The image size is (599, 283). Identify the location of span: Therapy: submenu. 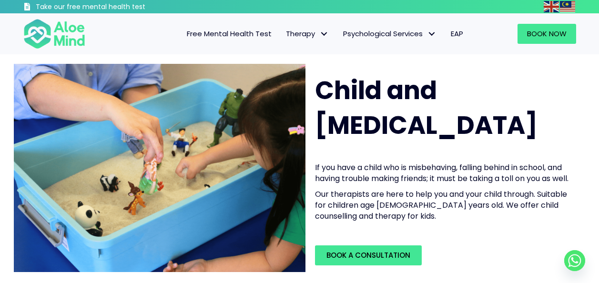
(324, 34).